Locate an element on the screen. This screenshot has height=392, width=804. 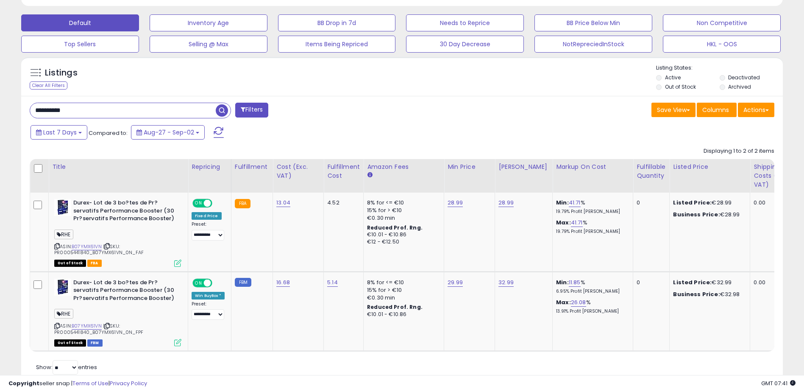
div: Fulfillment Cost is located at coordinates (343, 171).